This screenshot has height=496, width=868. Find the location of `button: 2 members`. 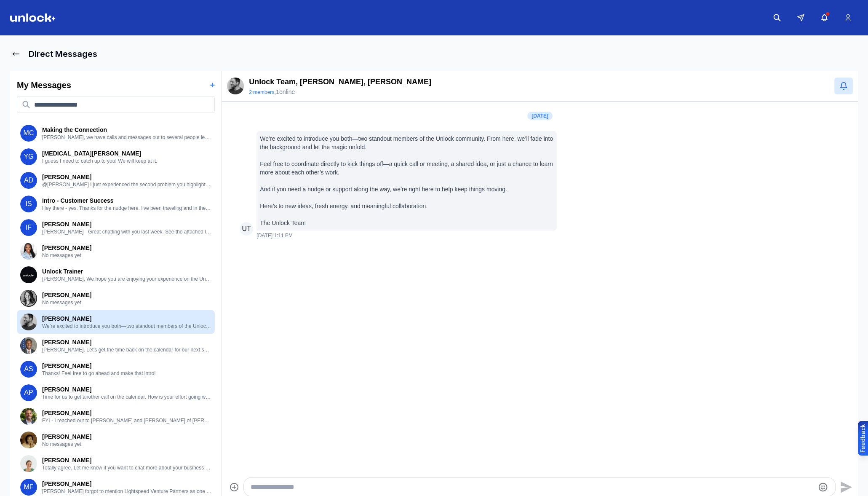

button: 2 members is located at coordinates (261, 92).